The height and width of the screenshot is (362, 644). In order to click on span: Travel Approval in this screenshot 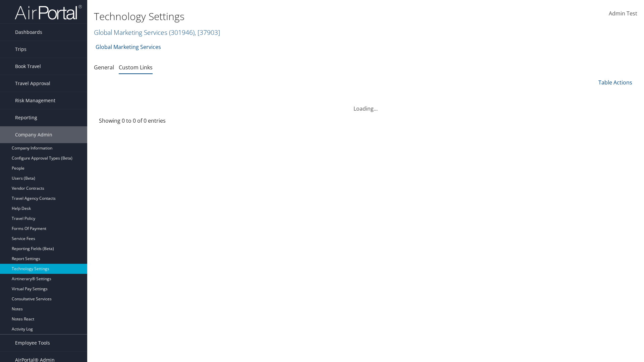, I will do `click(32, 83)`.